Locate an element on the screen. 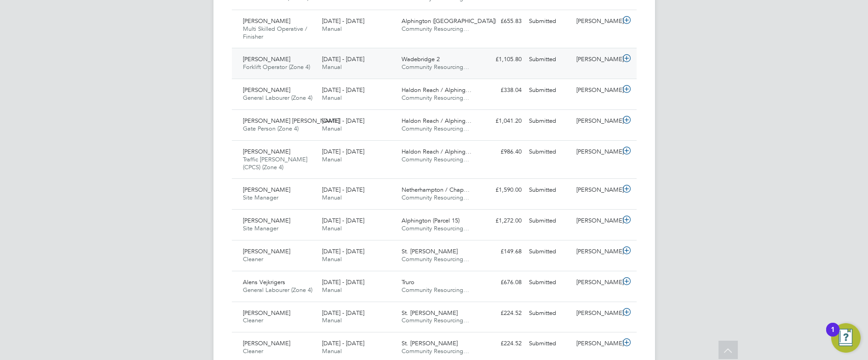 This screenshot has height=360, width=868. span: Alens Vejkrigers is located at coordinates (264, 282).